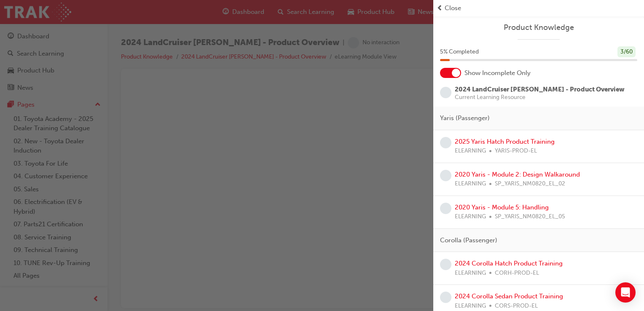  I want to click on span: CORH-PROD-EL, so click(517, 273).